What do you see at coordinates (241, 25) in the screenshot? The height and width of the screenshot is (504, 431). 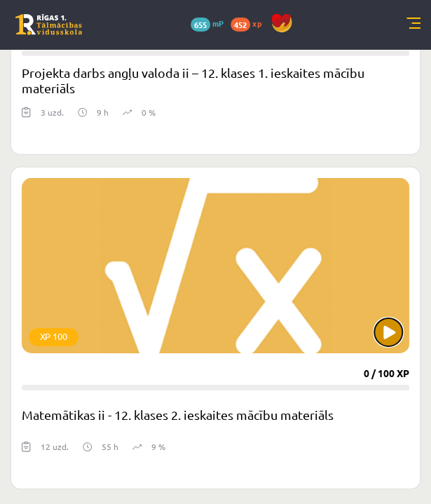 I see `span: 452` at bounding box center [241, 25].